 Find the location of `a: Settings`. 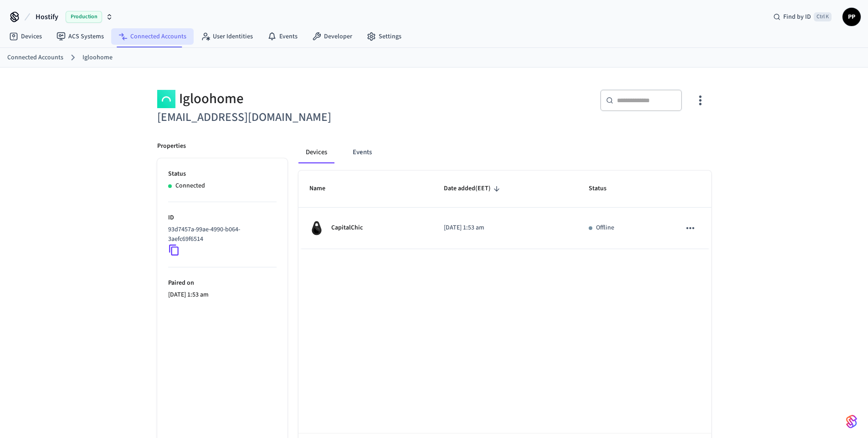

a: Settings is located at coordinates (384, 36).